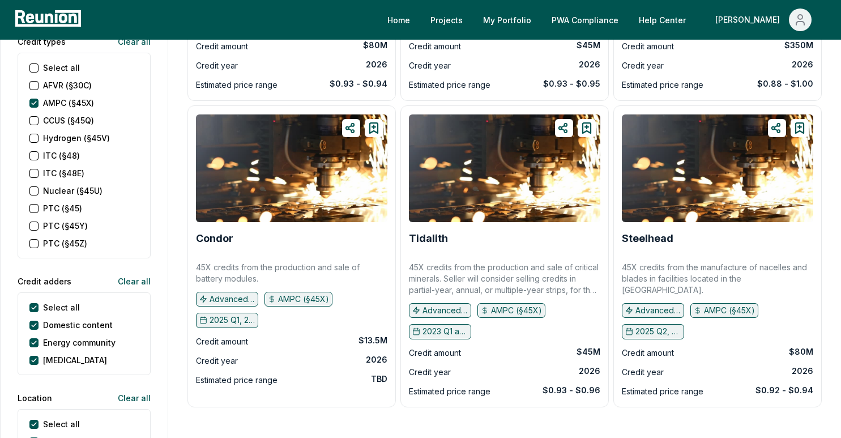 The width and height of the screenshot is (841, 438). What do you see at coordinates (232, 320) in the screenshot?
I see `p: 2025 Q1, 2025 Q2, 2025 Q3, 2025 Q4, 2026 Q1, 2026 Q2, 2026 Q3, 2026 Q4` at bounding box center [232, 320].